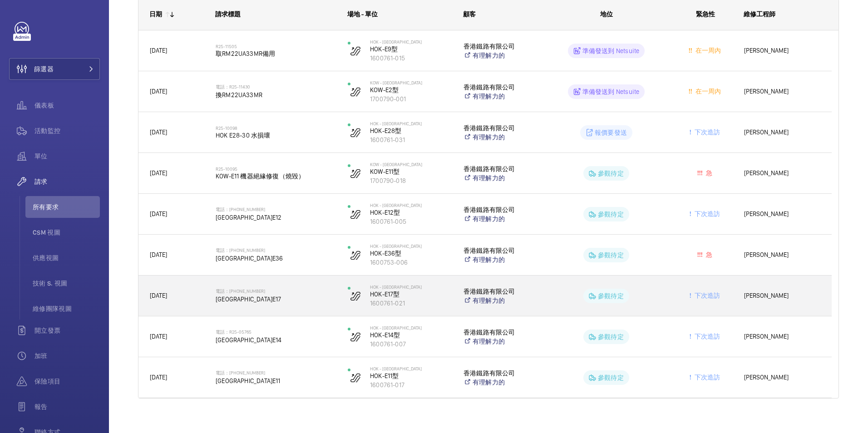 This screenshot has height=433, width=868. What do you see at coordinates (607, 15) in the screenshot?
I see `span: 地位` at bounding box center [607, 15].